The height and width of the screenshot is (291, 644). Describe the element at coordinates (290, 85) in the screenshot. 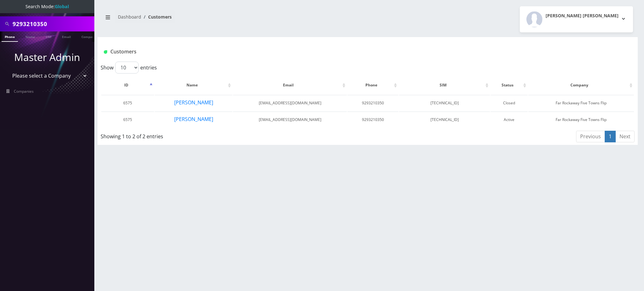

I see `th: Email: activate to sort column ascending` at that location.